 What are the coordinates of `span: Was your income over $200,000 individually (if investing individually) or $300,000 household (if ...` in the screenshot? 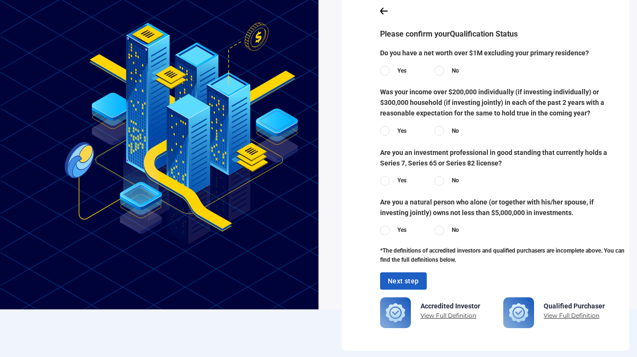 It's located at (504, 102).